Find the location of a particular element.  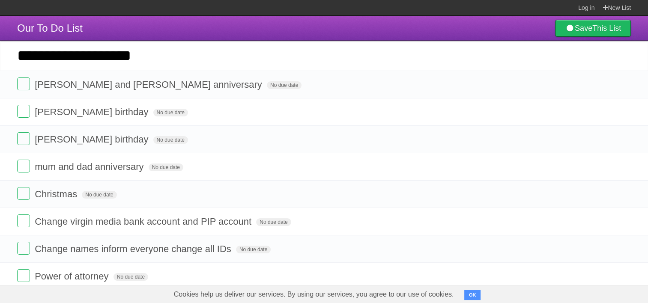

span: mum and dad anniversary is located at coordinates (90, 167).